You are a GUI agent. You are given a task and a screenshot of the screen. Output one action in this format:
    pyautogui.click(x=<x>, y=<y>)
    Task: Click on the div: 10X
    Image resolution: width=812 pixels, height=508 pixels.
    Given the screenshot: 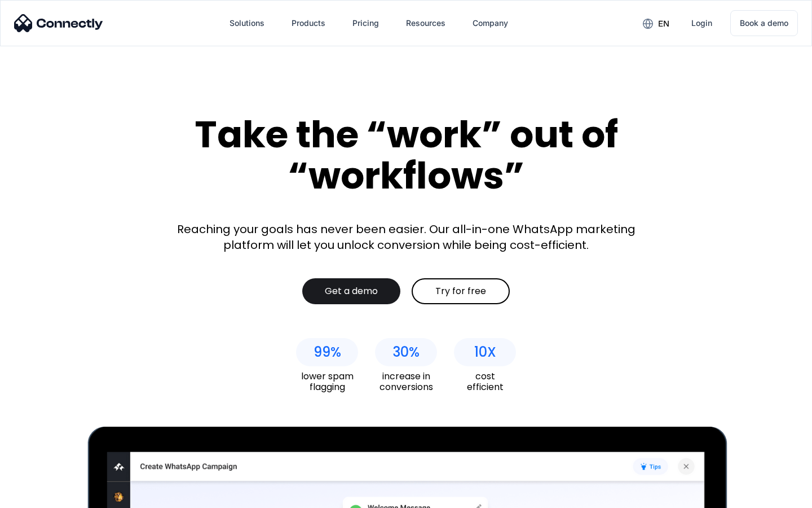 What is the action you would take?
    pyautogui.click(x=485, y=352)
    